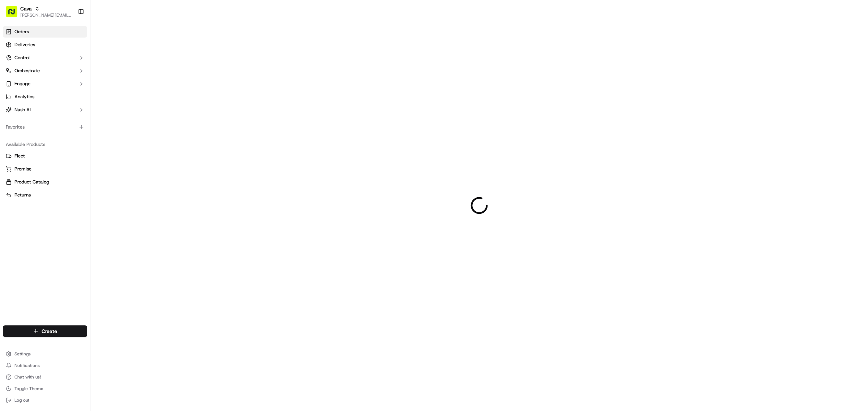  I want to click on a: Deliveries, so click(44, 44).